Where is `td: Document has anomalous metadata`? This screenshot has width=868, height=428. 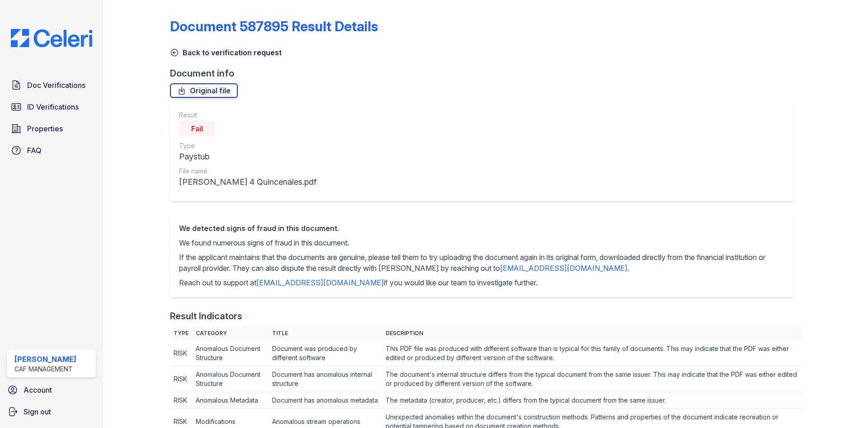 td: Document has anomalous metadata is located at coordinates (326, 400).